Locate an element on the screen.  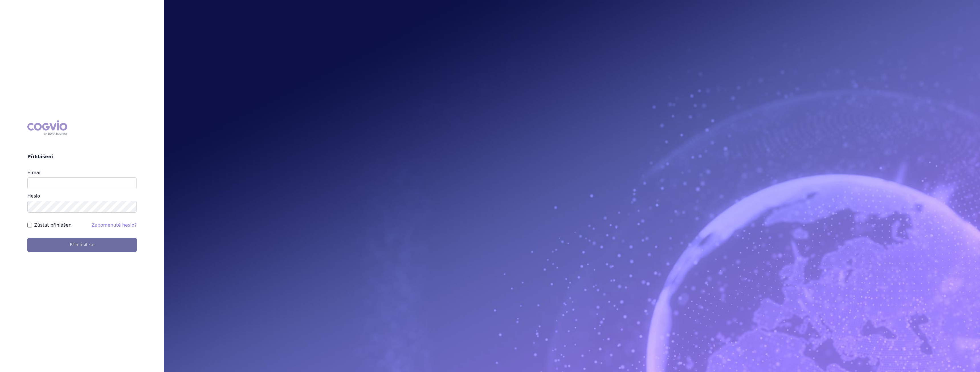
label: Zůstat přihlášen is located at coordinates (53, 225).